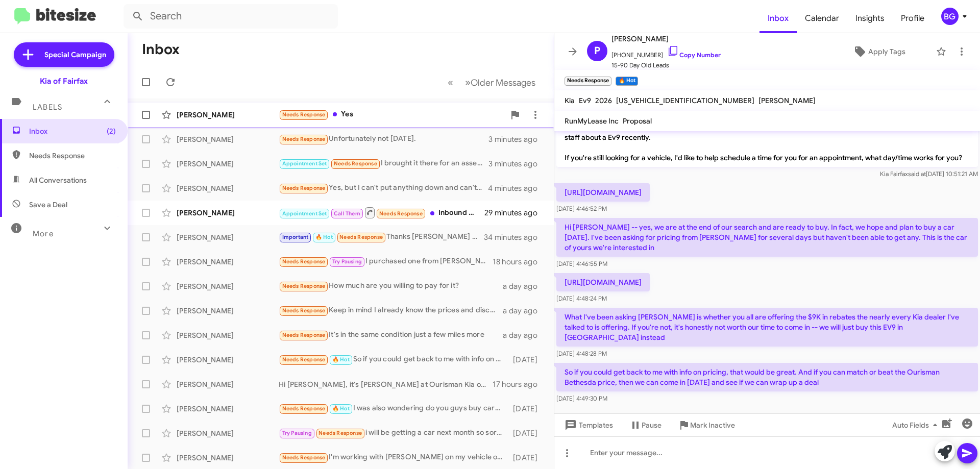  I want to click on button: Pause, so click(645, 425).